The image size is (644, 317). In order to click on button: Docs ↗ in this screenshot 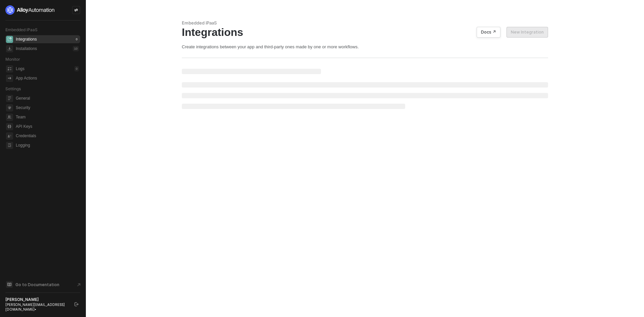, I will do `click(489, 32)`.